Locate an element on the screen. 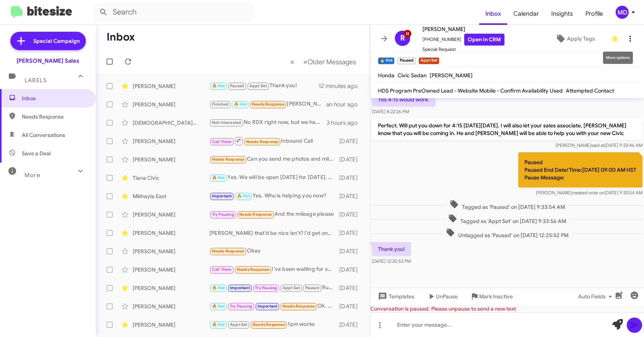 The height and width of the screenshot is (337, 644). span: Apply Tags is located at coordinates (581, 38).